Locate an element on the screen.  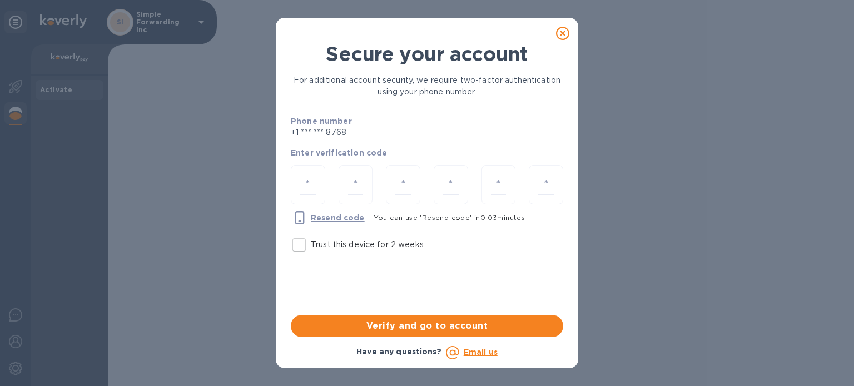
p: Trust this device for 2 weeks is located at coordinates (367, 244).